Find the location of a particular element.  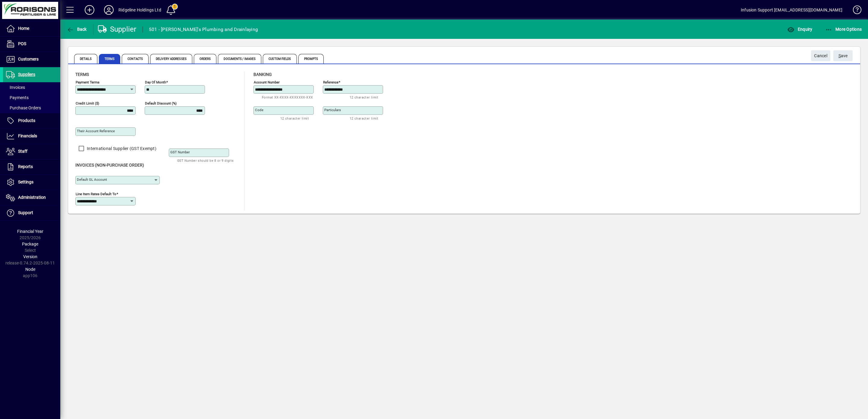

button: Cancel is located at coordinates (821, 55).